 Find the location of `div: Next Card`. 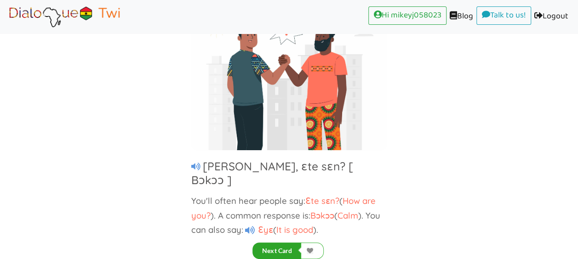

div: Next Card is located at coordinates (288, 251).